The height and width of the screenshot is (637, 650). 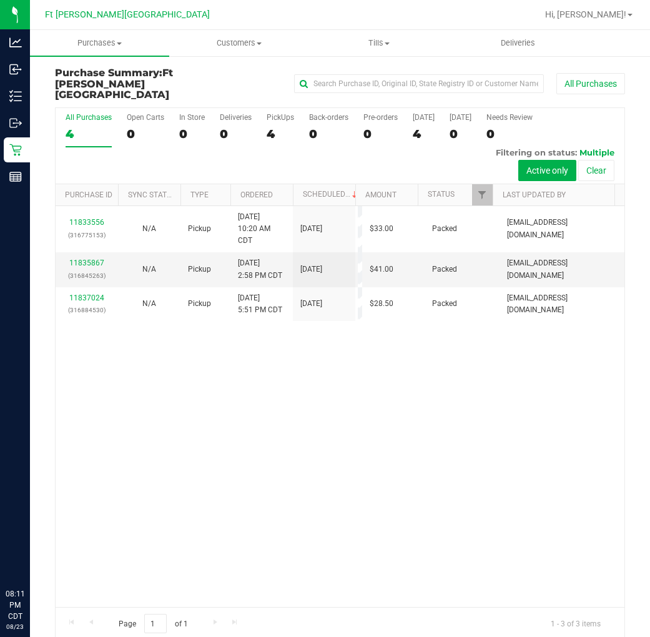 What do you see at coordinates (16, 177) in the screenshot?
I see `inline-svg: Reports` at bounding box center [16, 177].